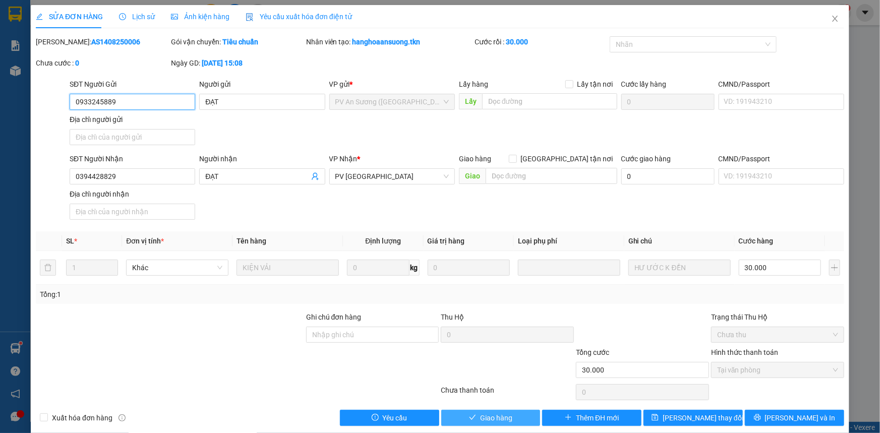 Image resolution: width=880 pixels, height=433 pixels. Describe the element at coordinates (132, 119) in the screenshot. I see `div: Địa chỉ người gửi` at that location.